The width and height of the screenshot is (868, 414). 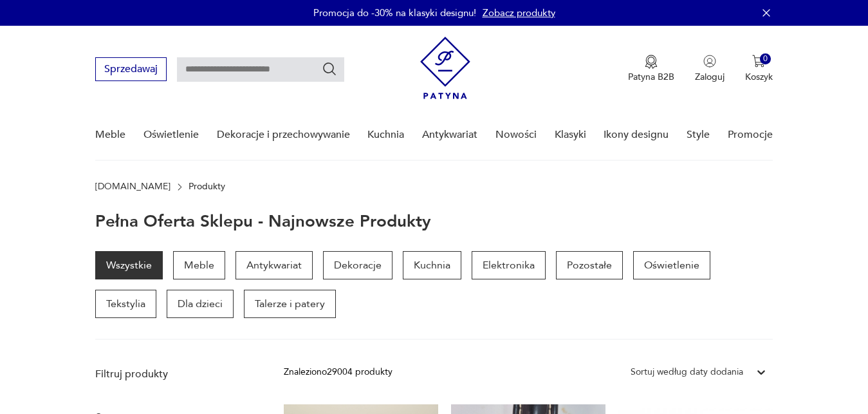 I want to click on a: Ikony designu, so click(x=636, y=135).